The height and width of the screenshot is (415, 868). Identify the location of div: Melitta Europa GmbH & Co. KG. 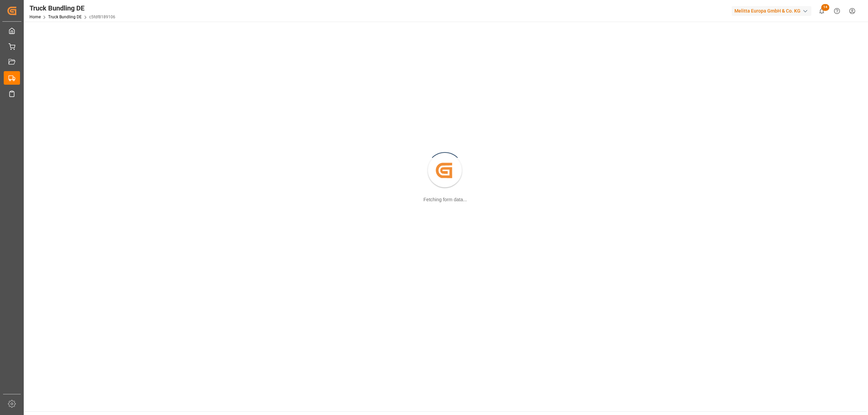
(771, 11).